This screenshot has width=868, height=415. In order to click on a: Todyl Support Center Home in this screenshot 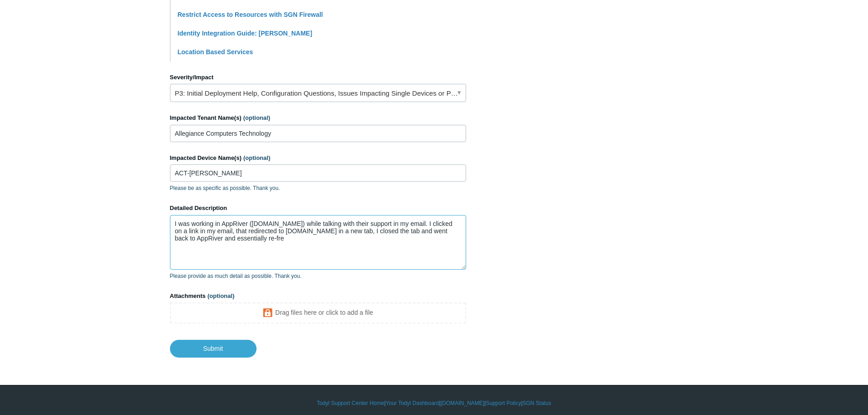, I will do `click(350, 403)`.